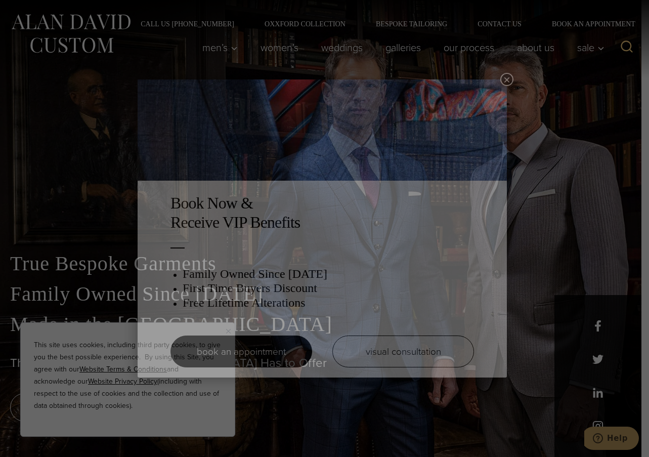  I want to click on a: book an appointment, so click(241, 351).